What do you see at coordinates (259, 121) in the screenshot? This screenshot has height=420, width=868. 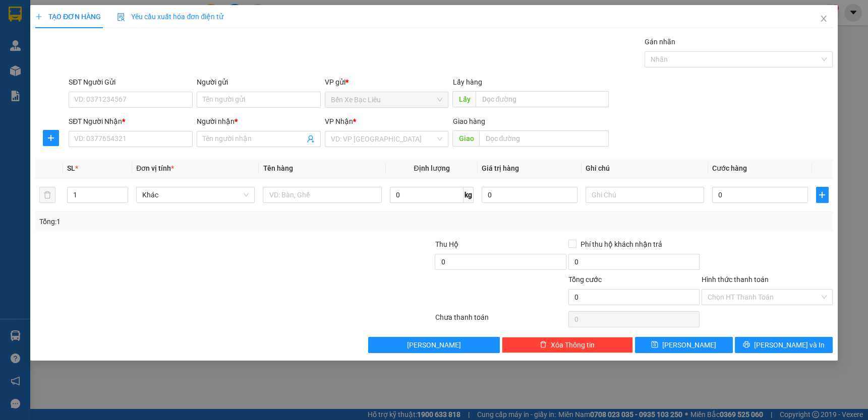 I see `div: Người nhận` at bounding box center [259, 121].